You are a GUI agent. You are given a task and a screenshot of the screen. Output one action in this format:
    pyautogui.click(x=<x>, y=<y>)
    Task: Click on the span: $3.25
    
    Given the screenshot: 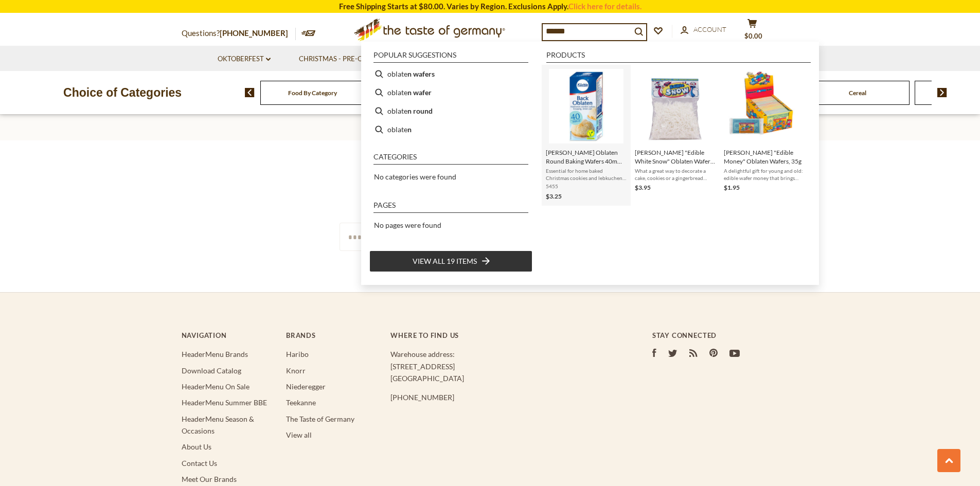 What is the action you would take?
    pyautogui.click(x=554, y=196)
    